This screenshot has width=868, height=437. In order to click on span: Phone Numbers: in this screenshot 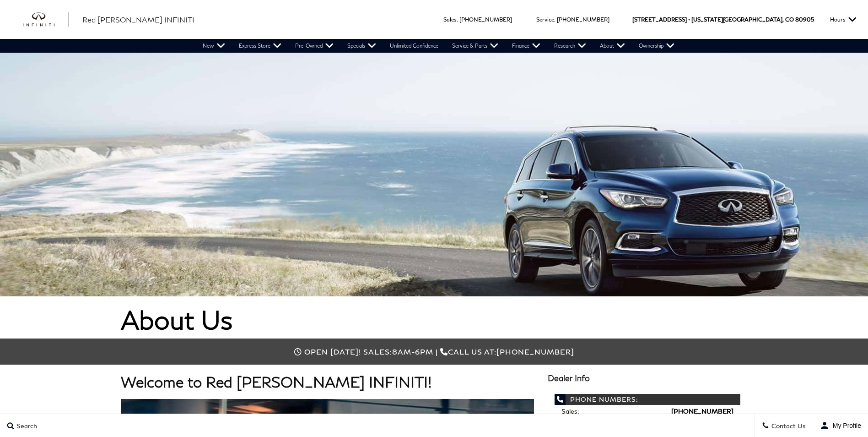, I will do `click(648, 400)`.